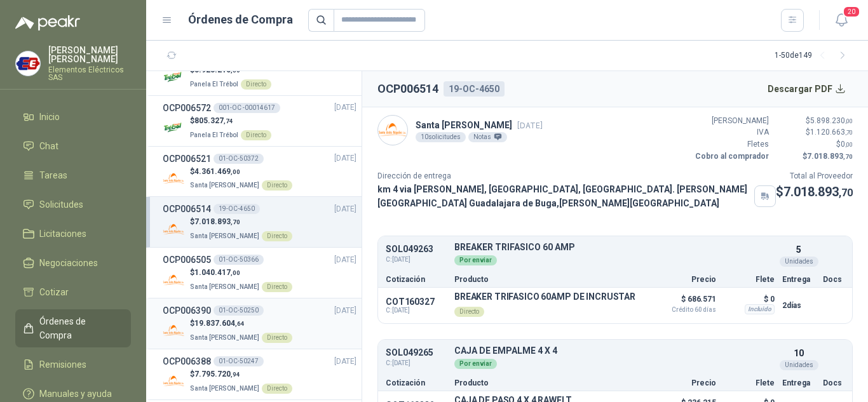 This screenshot has height=402, width=868. I want to click on span: Órdenes de Compra, so click(79, 328).